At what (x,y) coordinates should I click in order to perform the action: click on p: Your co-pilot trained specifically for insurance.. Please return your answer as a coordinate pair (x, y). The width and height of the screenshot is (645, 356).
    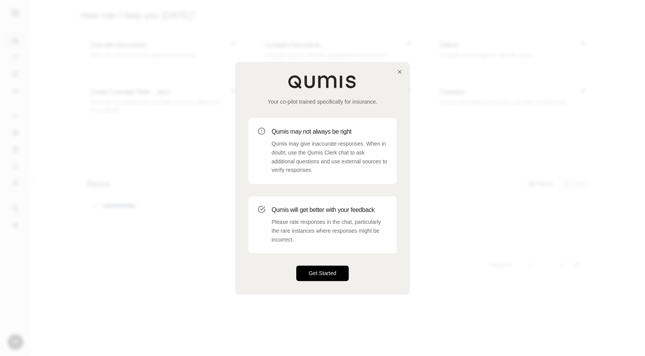
    Looking at the image, I should click on (322, 102).